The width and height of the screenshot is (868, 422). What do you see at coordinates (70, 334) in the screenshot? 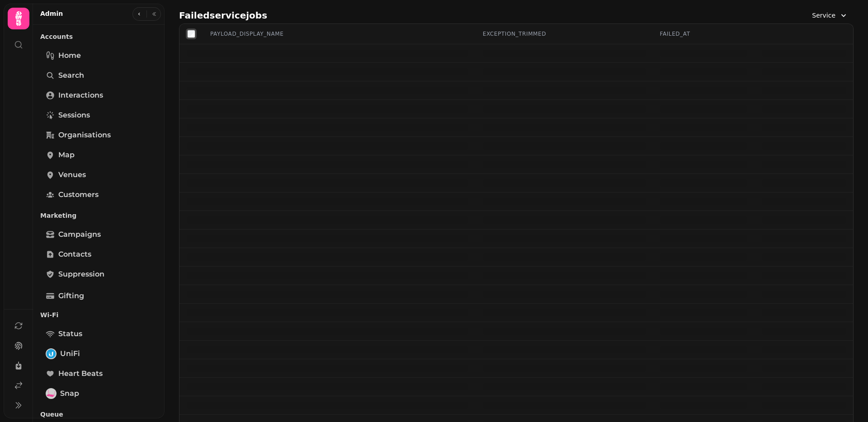
I see `span: Status` at bounding box center [70, 334].